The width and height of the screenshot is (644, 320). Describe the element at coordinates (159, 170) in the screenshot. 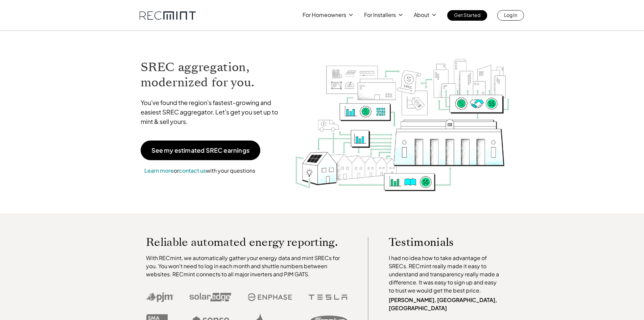

I see `span: Learn more` at that location.